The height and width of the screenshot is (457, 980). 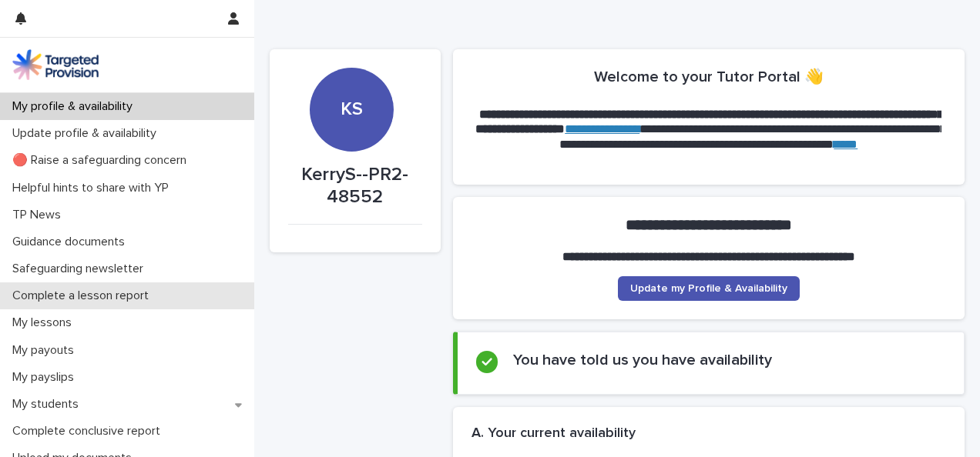 What do you see at coordinates (87, 133) in the screenshot?
I see `p: Update profile & availability` at bounding box center [87, 133].